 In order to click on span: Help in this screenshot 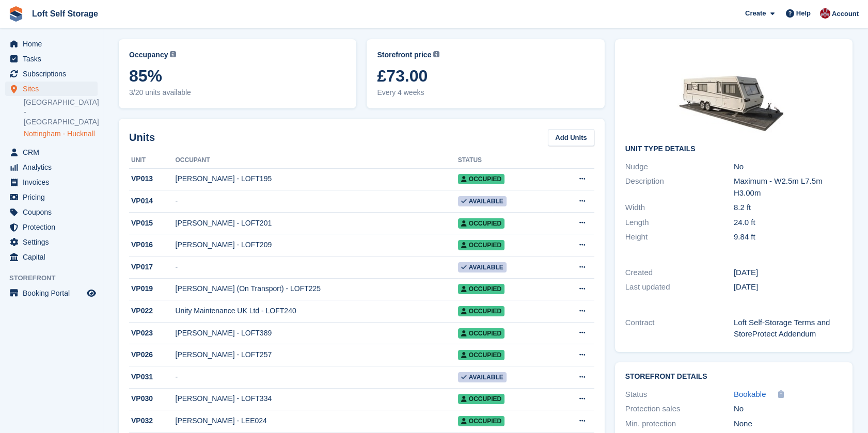, I will do `click(803, 13)`.